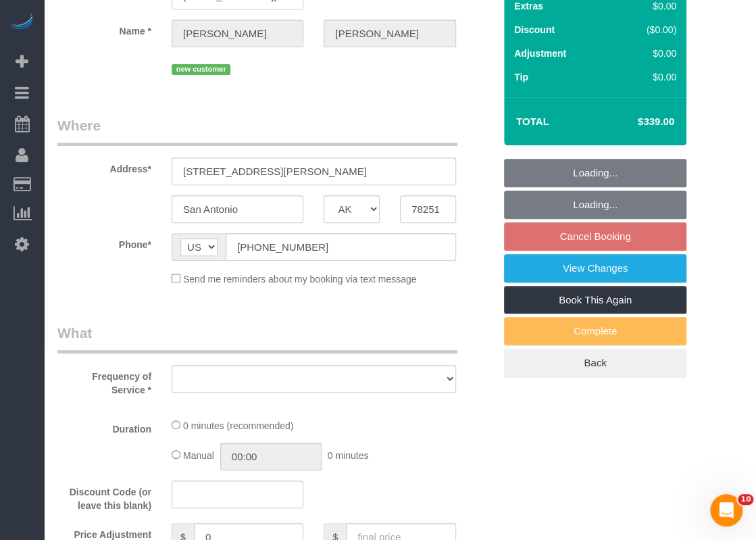 Image resolution: width=756 pixels, height=540 pixels. Describe the element at coordinates (104, 496) in the screenshot. I see `label: Discount Code (or leave this blank)` at that location.